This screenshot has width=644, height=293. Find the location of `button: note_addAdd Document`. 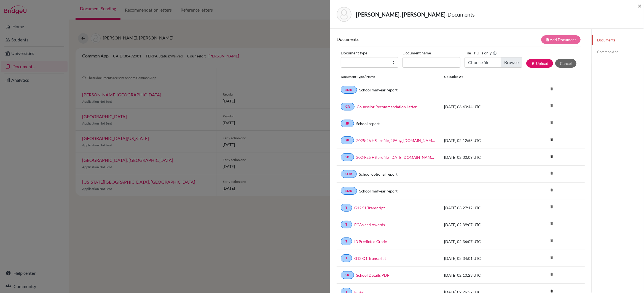

button: note_addAdd Document is located at coordinates (561, 40).